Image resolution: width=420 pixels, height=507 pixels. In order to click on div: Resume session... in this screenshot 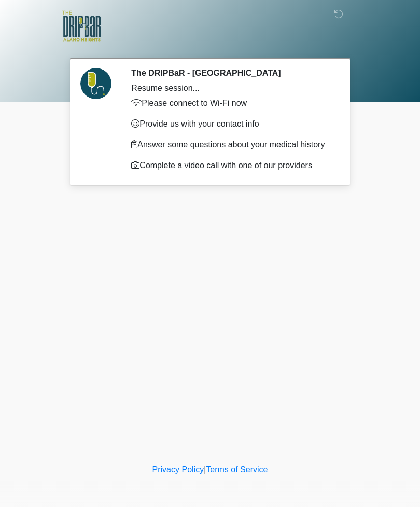, I will do `click(231, 88)`.